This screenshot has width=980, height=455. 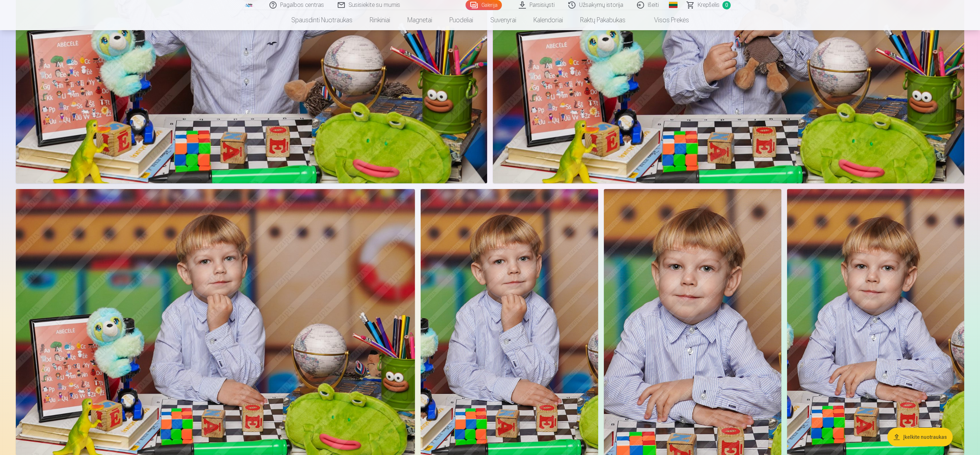 What do you see at coordinates (708, 5) in the screenshot?
I see `span: Krepšelis` at bounding box center [708, 5].